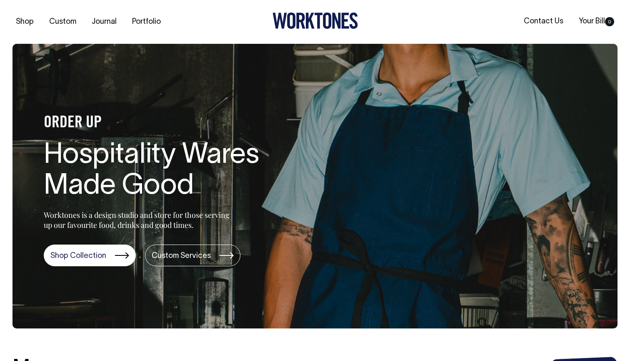  Describe the element at coordinates (177, 123) in the screenshot. I see `h4: ORDER UP` at that location.